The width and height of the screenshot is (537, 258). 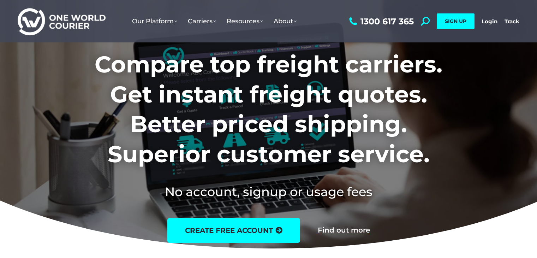 I want to click on img: One World Courier, so click(x=61, y=21).